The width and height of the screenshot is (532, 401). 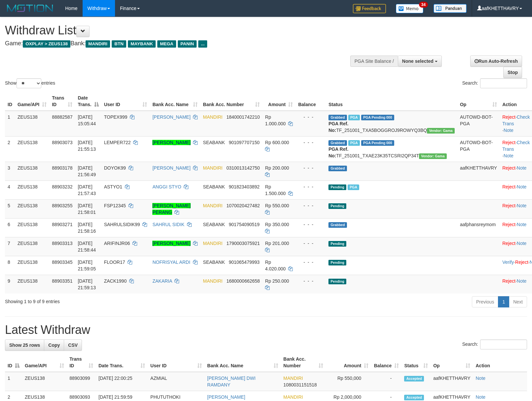 I want to click on a: Check Trans, so click(x=516, y=120).